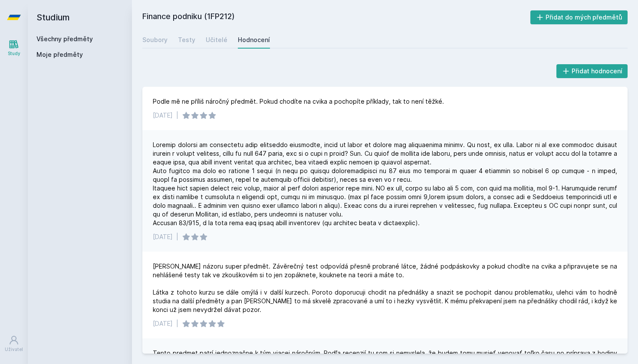  What do you see at coordinates (216, 40) in the screenshot?
I see `div: Učitelé` at bounding box center [216, 40].